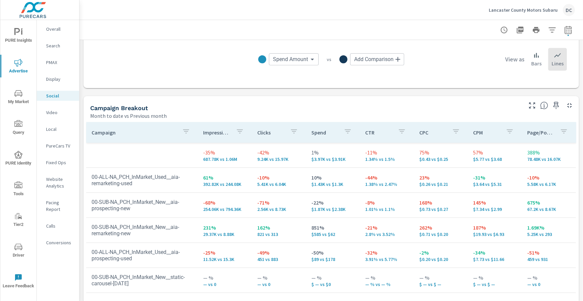 The image size is (583, 301). I want to click on p: $7.34 vs $2.99, so click(495, 210).